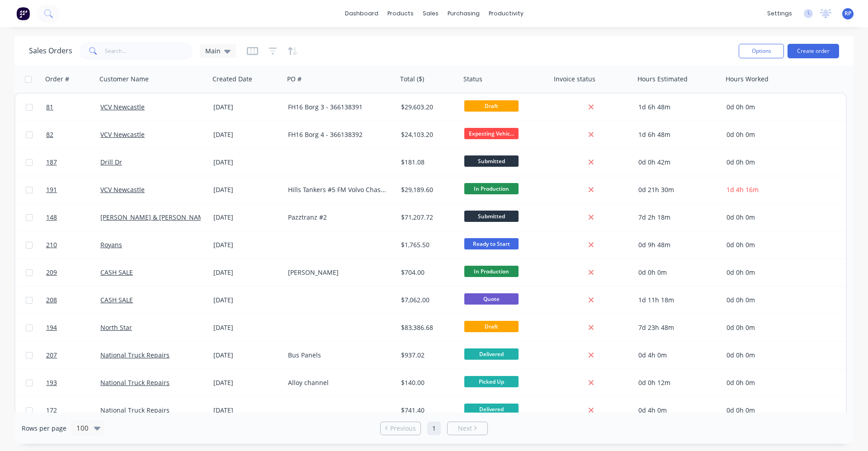  What do you see at coordinates (403, 428) in the screenshot?
I see `span: Previous` at bounding box center [403, 428].